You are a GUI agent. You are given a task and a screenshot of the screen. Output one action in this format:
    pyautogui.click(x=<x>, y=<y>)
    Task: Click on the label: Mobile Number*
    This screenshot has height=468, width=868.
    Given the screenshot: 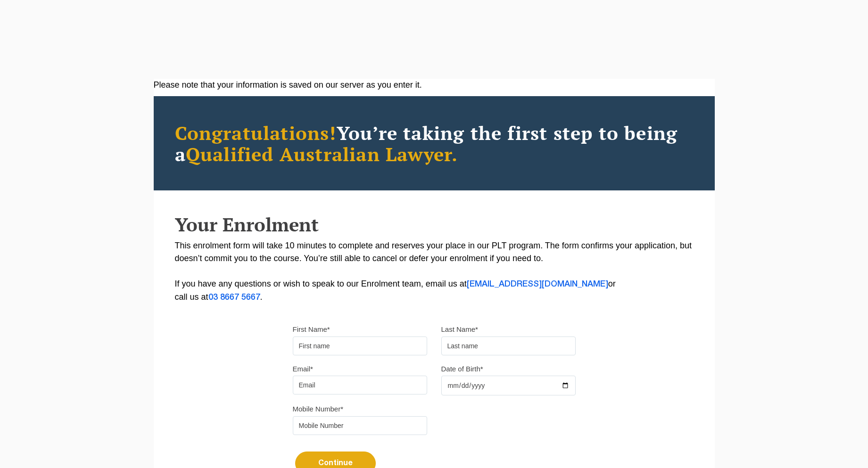 What is the action you would take?
    pyautogui.click(x=318, y=409)
    